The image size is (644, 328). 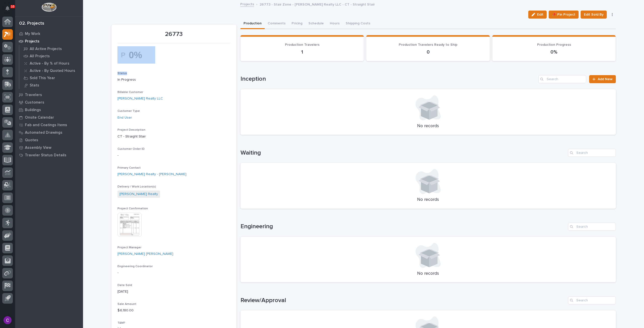 What do you see at coordinates (32, 42) in the screenshot?
I see `p: Projects` at bounding box center [32, 42].